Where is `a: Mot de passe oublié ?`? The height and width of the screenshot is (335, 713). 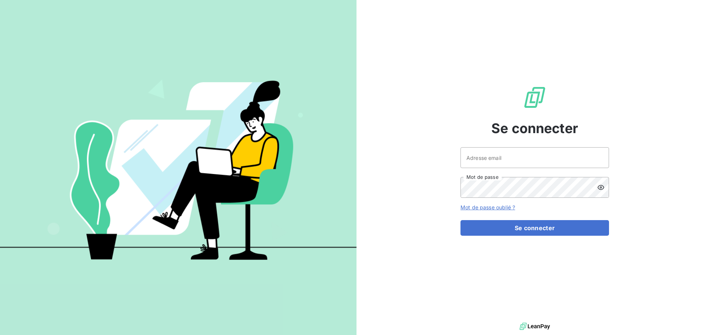 a: Mot de passe oublié ? is located at coordinates (488, 207).